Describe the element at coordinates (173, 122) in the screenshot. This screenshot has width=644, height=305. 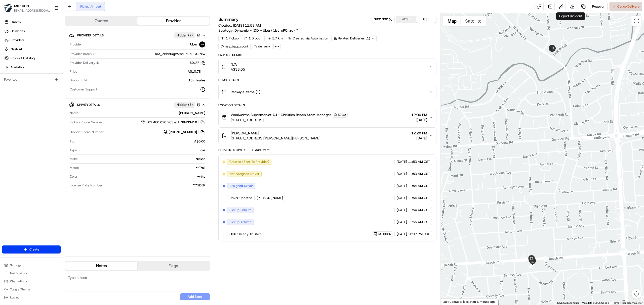
I see `a: +61 480 020 263 ext. 38433416` at that location.